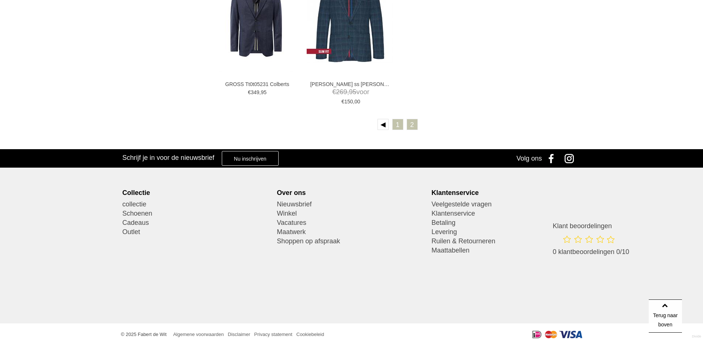  Describe the element at coordinates (198, 334) in the screenshot. I see `a: Algemene voorwaarden` at that location.